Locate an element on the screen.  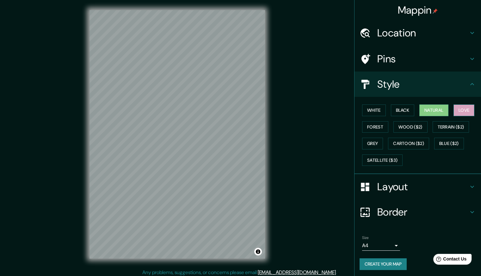
div: Layout is located at coordinates (418, 187).